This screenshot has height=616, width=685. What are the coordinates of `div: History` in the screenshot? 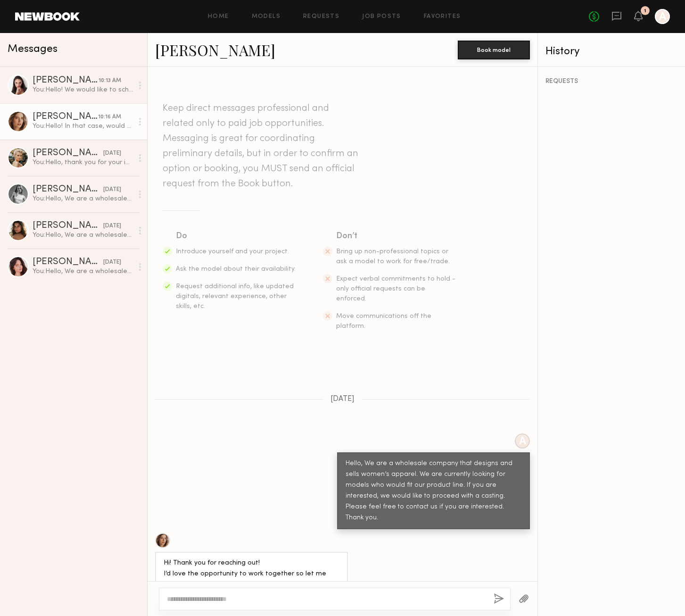 It's located at (612, 51).